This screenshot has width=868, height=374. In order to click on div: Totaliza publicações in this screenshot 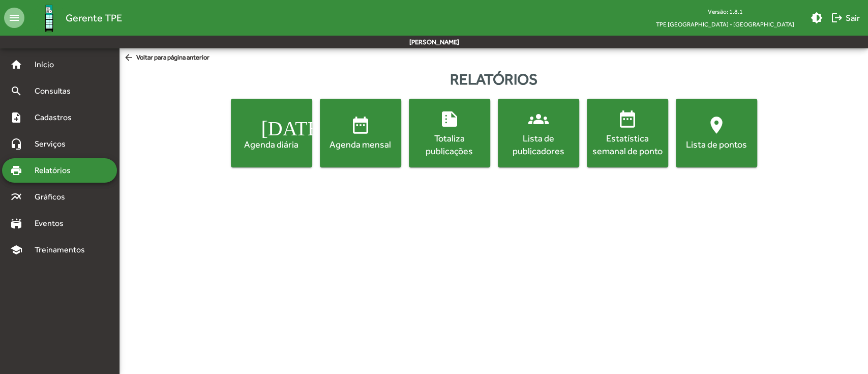, I will do `click(449, 145)`.